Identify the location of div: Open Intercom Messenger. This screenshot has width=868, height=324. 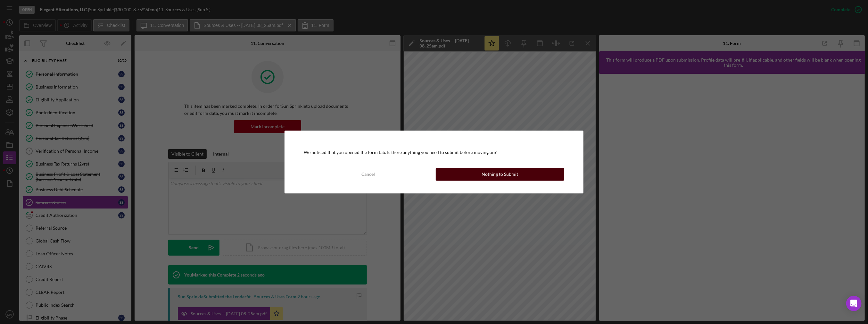
(854, 303).